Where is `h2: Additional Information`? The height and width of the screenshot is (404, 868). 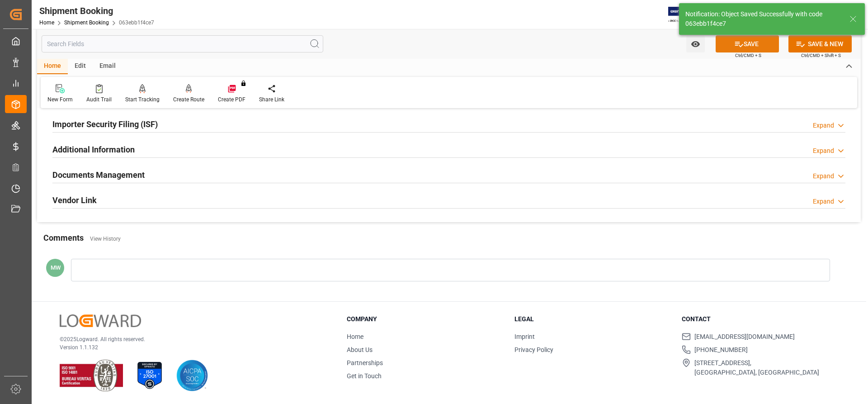 h2: Additional Information is located at coordinates (94, 149).